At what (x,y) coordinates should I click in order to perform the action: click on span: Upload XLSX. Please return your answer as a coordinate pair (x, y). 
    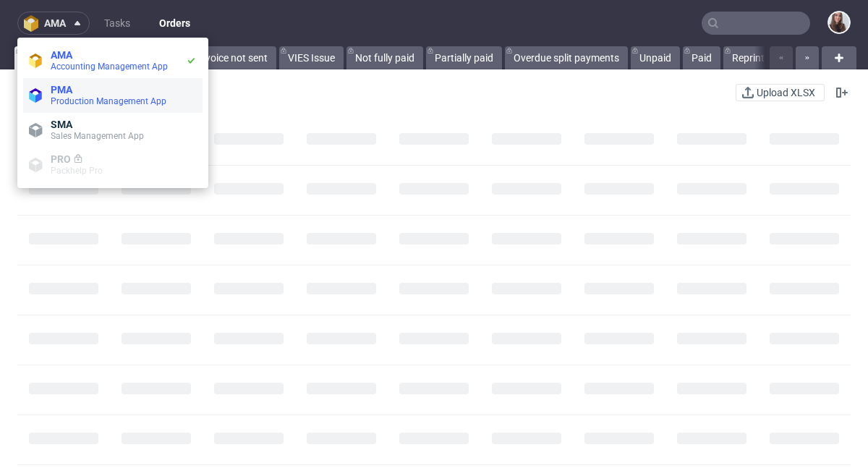
    Looking at the image, I should click on (786, 92).